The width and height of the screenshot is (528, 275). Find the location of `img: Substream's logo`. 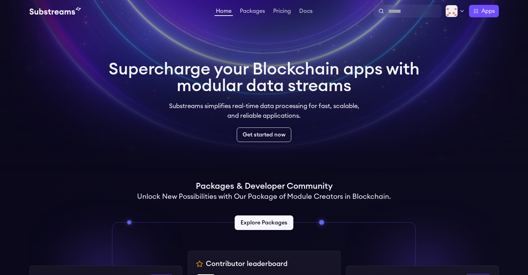

img: Substream's logo is located at coordinates (55, 11).